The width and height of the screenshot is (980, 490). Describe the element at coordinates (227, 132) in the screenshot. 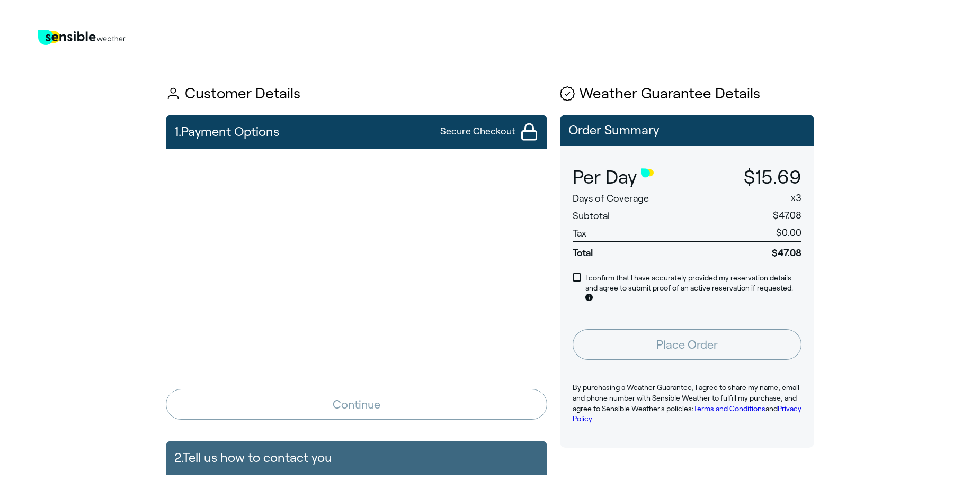

I see `h2: 1. Payment Options` at that location.